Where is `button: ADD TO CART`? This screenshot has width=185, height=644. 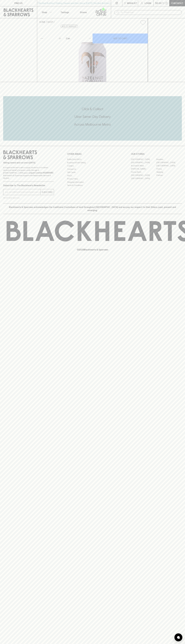
button: ADD TO CART is located at coordinates (120, 38).